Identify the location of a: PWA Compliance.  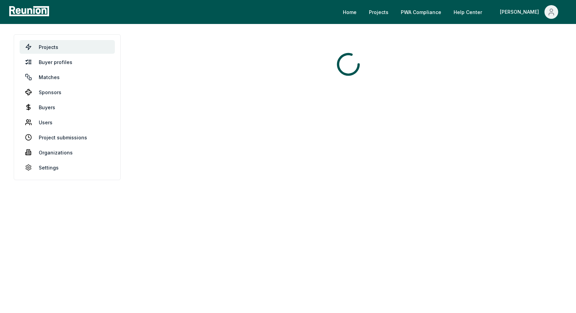
(421, 12).